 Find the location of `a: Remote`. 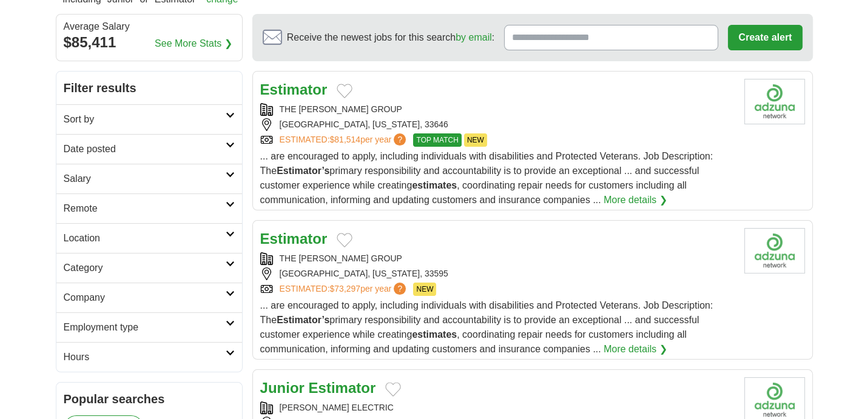

a: Remote is located at coordinates (149, 208).